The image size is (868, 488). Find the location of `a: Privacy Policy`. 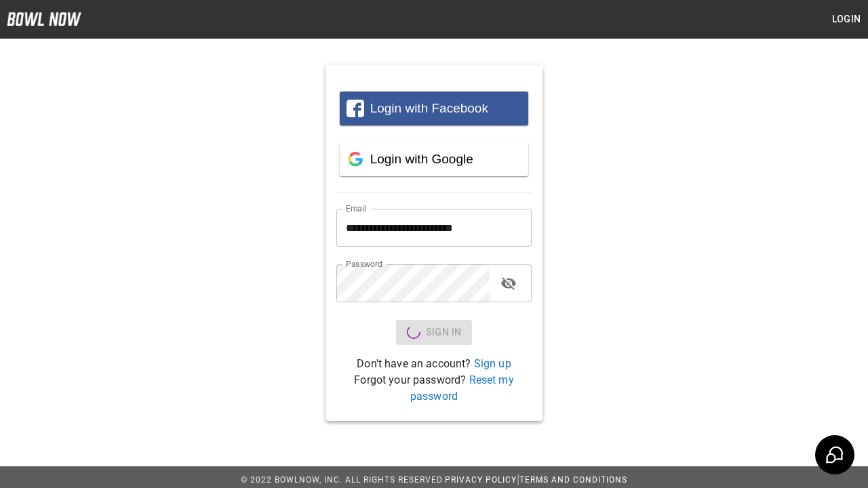

a: Privacy Policy is located at coordinates (481, 480).